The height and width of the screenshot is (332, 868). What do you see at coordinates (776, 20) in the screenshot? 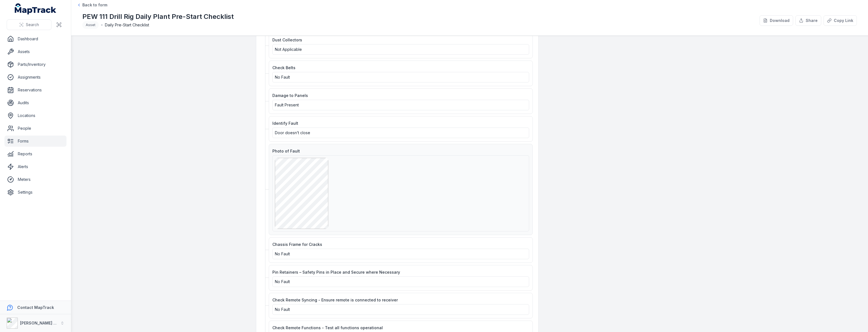
I see `button: Download` at bounding box center [776, 20].